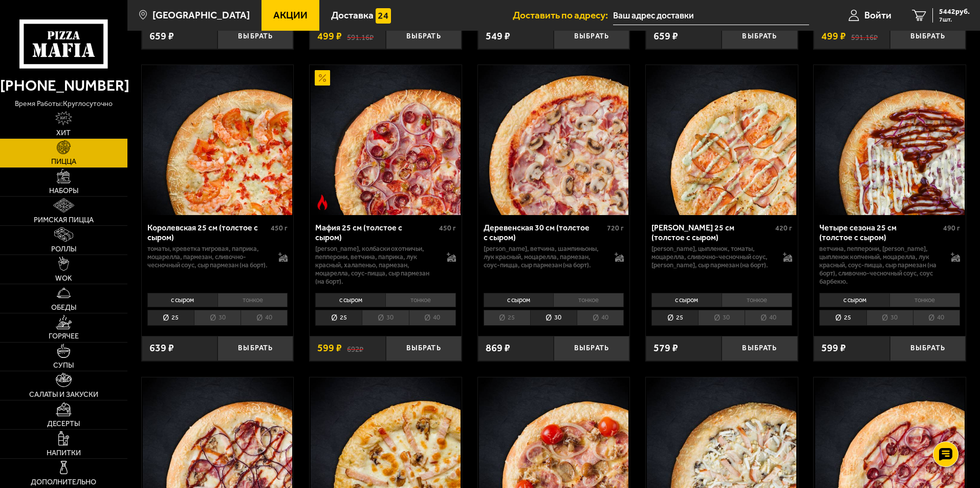 This screenshot has width=980, height=488. I want to click on img: 15daf4d41897b9f0e9f617042186c801.svg, so click(383, 16).